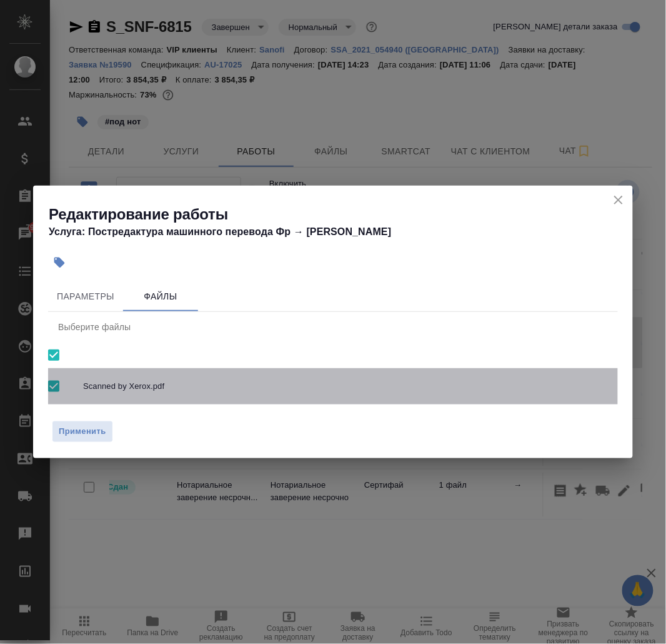 The height and width of the screenshot is (644, 666). I want to click on h2: Редактирование работы, so click(340, 214).